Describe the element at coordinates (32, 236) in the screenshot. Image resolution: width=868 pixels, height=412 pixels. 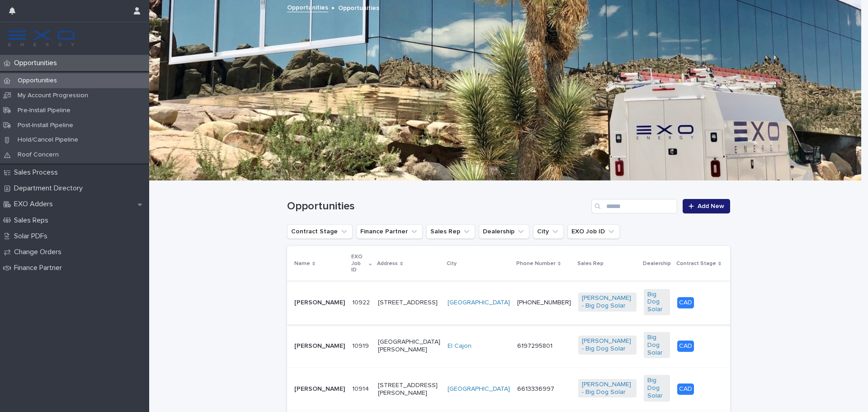
I see `p: Solar PDFs` at that location.